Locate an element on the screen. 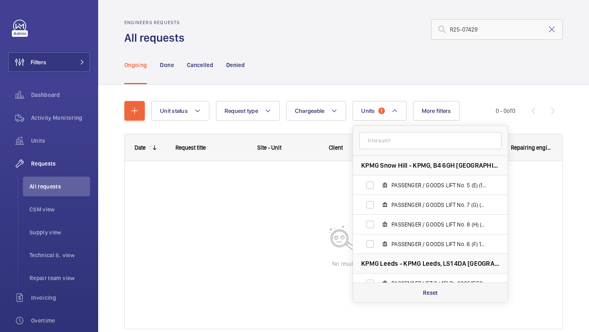 Image resolution: width=589 pixels, height=332 pixels. span: PASSENGER / GOODS LIFT No. 5 (E) (13FLR), 60550945 is located at coordinates (439, 185).